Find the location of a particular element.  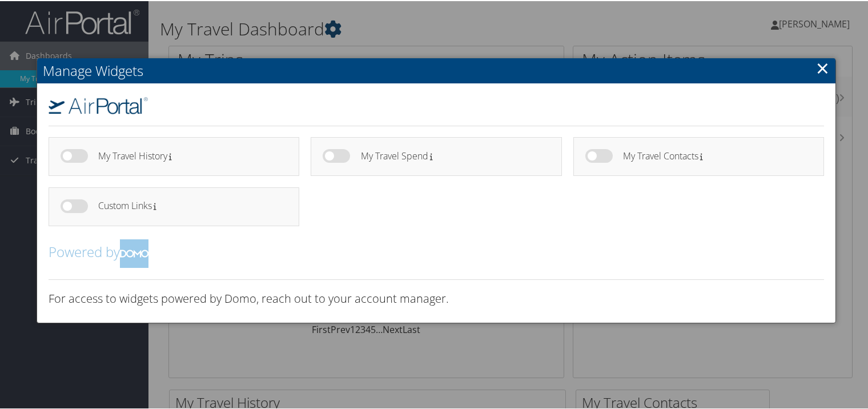

h2: Powered by is located at coordinates (436, 252).